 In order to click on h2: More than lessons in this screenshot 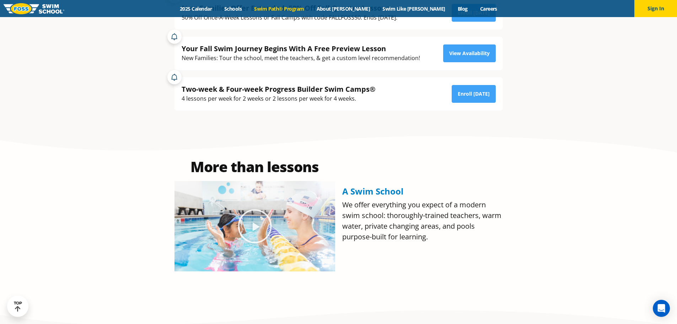, I will do `click(255, 167)`.